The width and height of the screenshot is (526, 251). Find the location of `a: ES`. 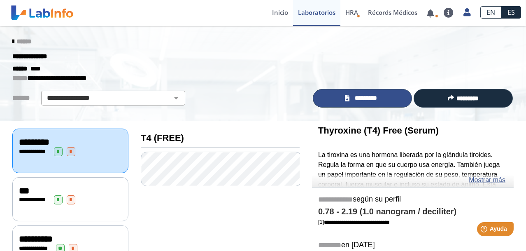

a: ES is located at coordinates (512, 12).